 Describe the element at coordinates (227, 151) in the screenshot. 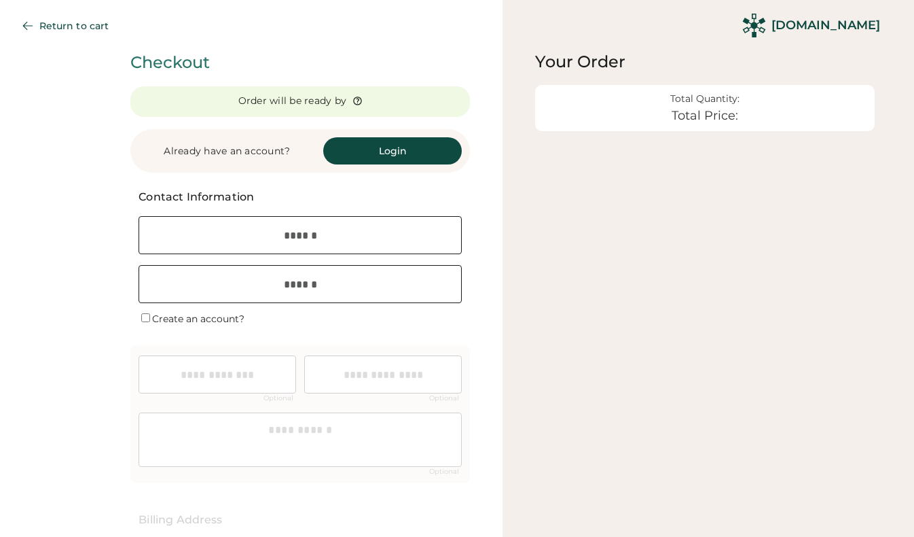

I see `div: Already have an account?` at that location.